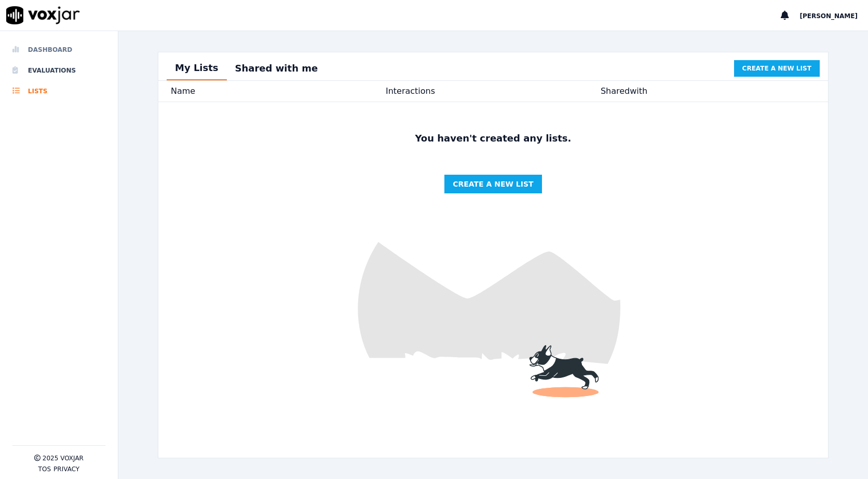 This screenshot has width=868, height=479. Describe the element at coordinates (59, 71) in the screenshot. I see `li: Evaluations` at that location.